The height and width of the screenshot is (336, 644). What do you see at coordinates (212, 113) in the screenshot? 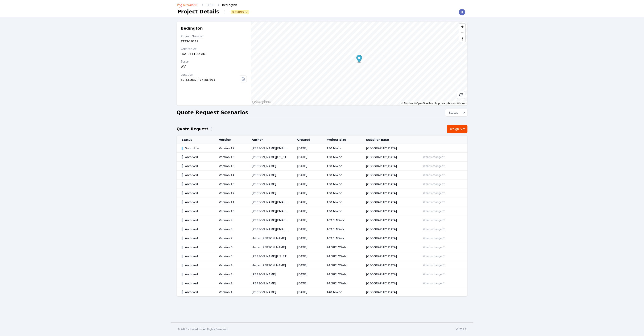
I see `h2: Quote Request Scenarios` at bounding box center [212, 113].